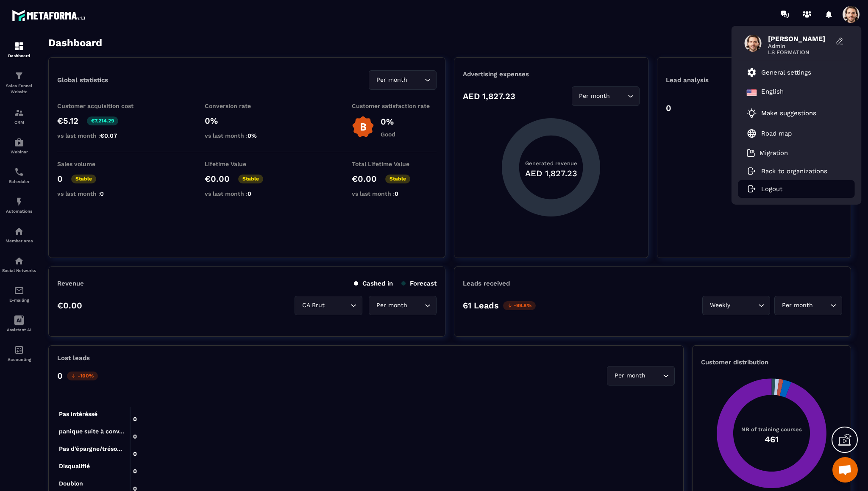 Image resolution: width=868 pixels, height=491 pixels. What do you see at coordinates (82, 376) in the screenshot?
I see `p: -100%` at bounding box center [82, 376].